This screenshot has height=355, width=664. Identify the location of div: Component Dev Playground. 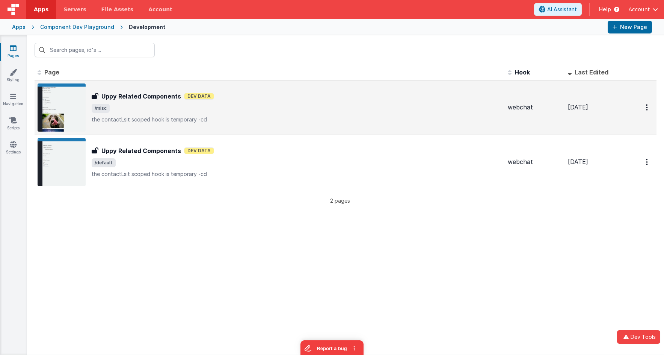
(77, 27).